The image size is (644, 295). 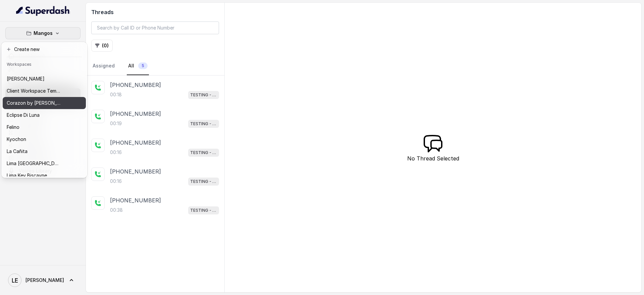 What do you see at coordinates (43, 33) in the screenshot?
I see `p: Mangos` at bounding box center [43, 33].